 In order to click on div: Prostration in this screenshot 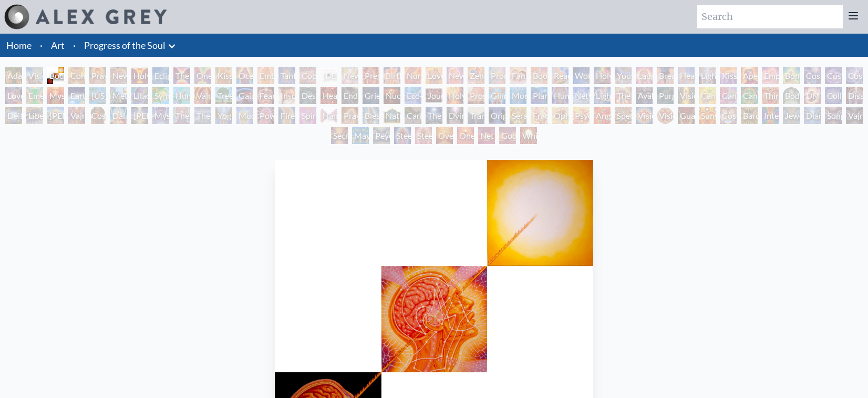, I will do `click(476, 96)`.